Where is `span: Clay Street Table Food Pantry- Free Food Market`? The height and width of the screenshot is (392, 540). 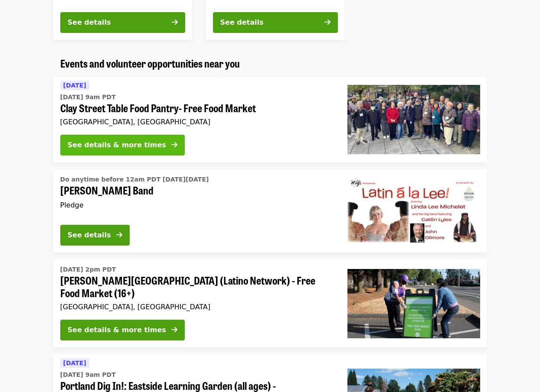 span: Clay Street Table Food Pantry- Free Food Market is located at coordinates (197, 108).